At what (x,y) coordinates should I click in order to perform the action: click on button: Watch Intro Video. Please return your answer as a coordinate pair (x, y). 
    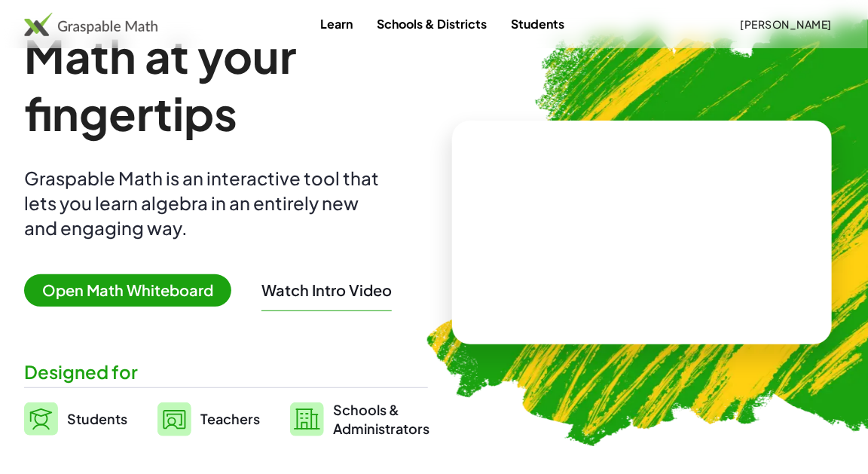
    Looking at the image, I should click on (326, 290).